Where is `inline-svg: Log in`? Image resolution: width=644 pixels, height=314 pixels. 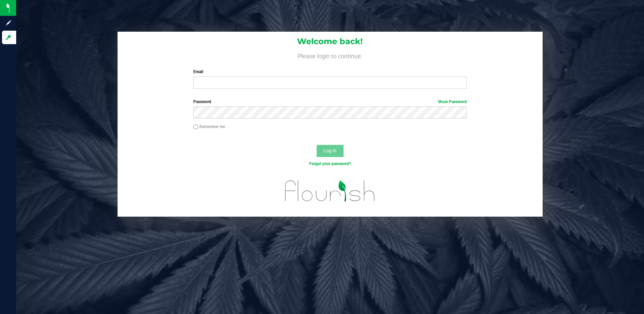 inline-svg: Log in is located at coordinates (8, 37).